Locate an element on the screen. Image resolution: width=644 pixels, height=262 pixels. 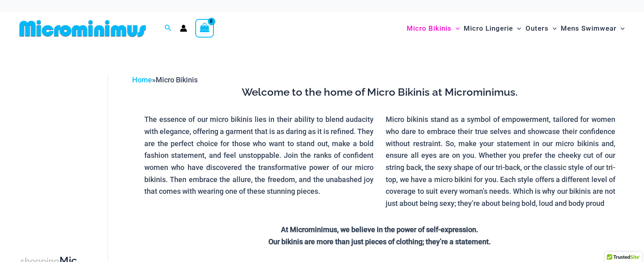
nav: Site Navigation is located at coordinates (515, 28).